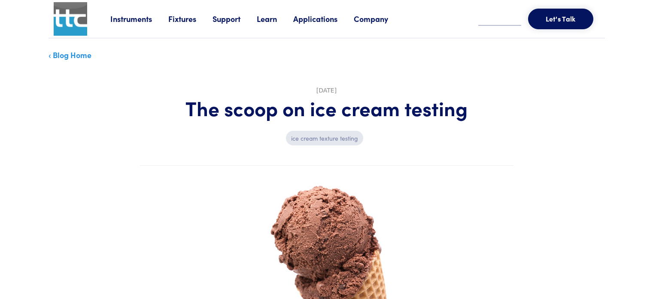 The height and width of the screenshot is (299, 653). Describe the element at coordinates (275, 18) in the screenshot. I see `a: Learn` at that location.